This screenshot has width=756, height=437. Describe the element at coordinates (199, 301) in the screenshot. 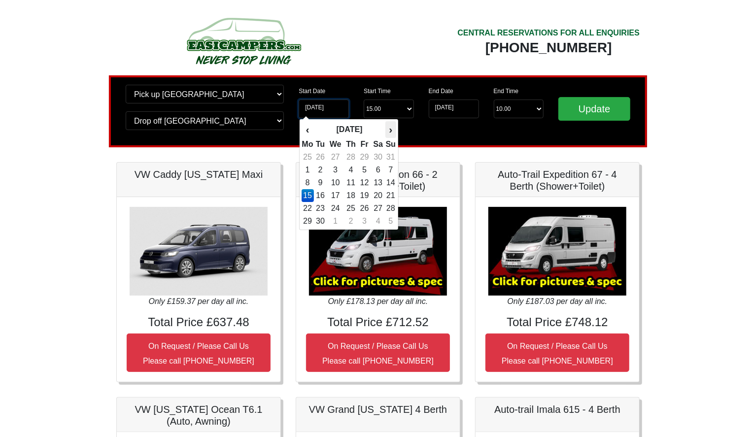

I see `i: Only £159.37 per day all inc.` at that location.